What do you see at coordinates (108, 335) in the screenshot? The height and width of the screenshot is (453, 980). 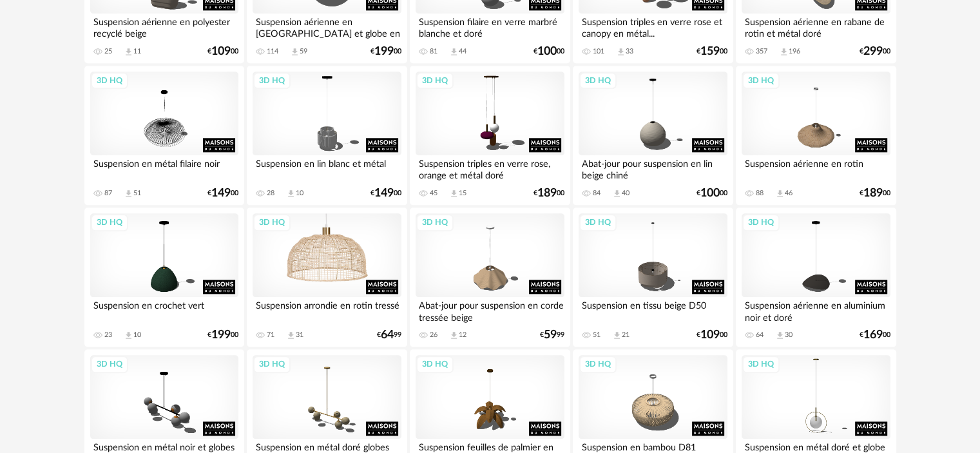 I see `div: 23` at bounding box center [108, 335].